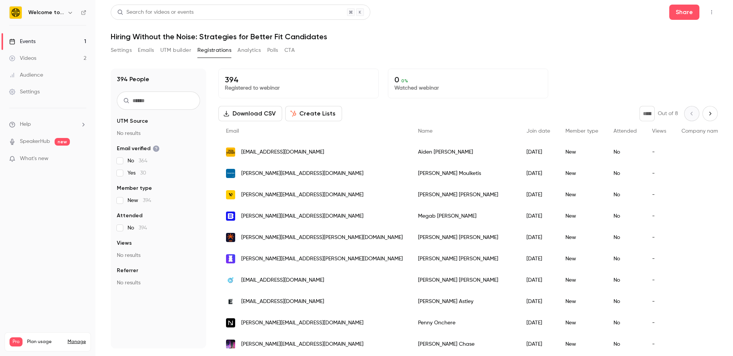 The height and width of the screenshot is (356, 733). What do you see at coordinates (425, 131) in the screenshot?
I see `span: Name` at bounding box center [425, 131].